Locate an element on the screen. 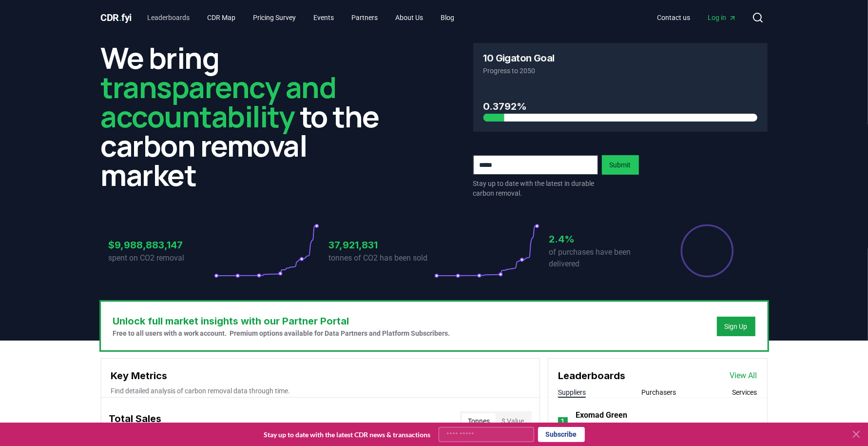  button: Purchasers is located at coordinates (659, 392).